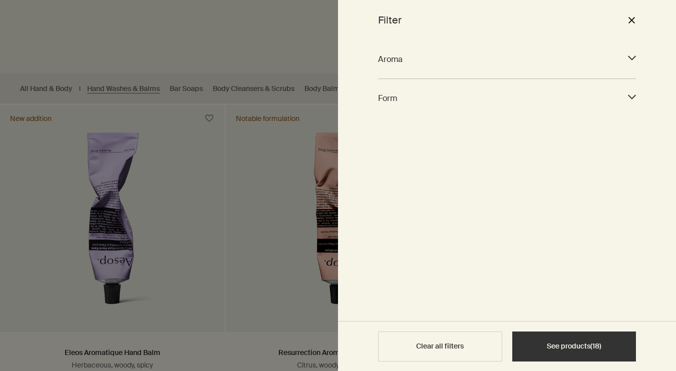 The height and width of the screenshot is (371, 676). I want to click on button: Close, so click(631, 20).